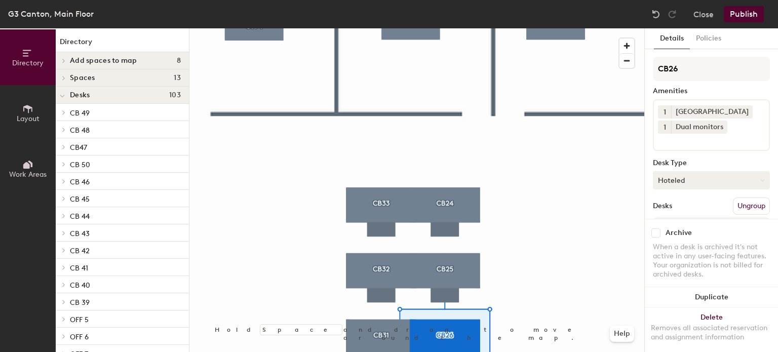 Image resolution: width=778 pixels, height=352 pixels. What do you see at coordinates (122, 44) in the screenshot?
I see `h1: Directory` at bounding box center [122, 44].